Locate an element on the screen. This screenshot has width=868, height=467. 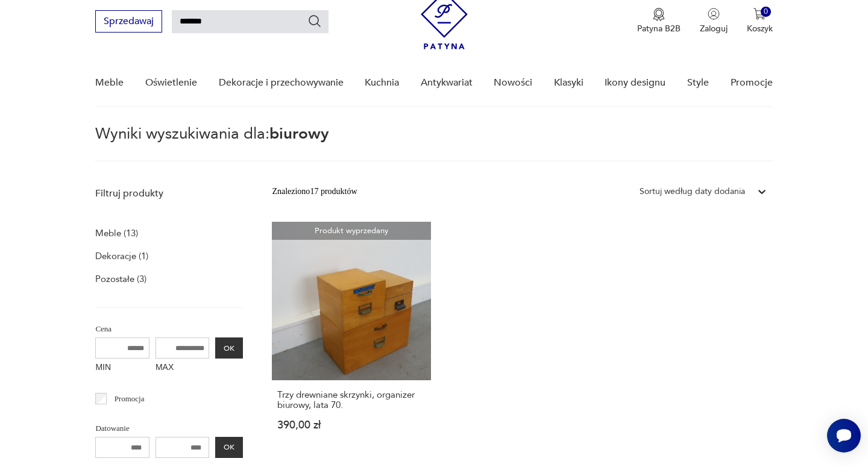
p: Patyna B2B is located at coordinates (659, 28).